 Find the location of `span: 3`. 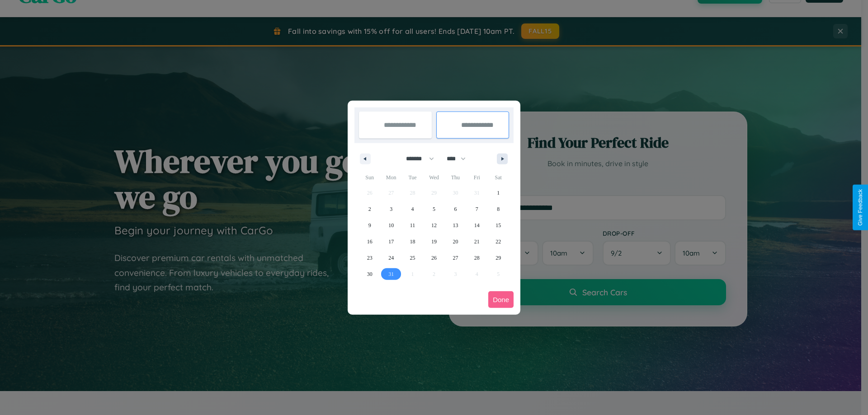

span: 3 is located at coordinates (391, 209).